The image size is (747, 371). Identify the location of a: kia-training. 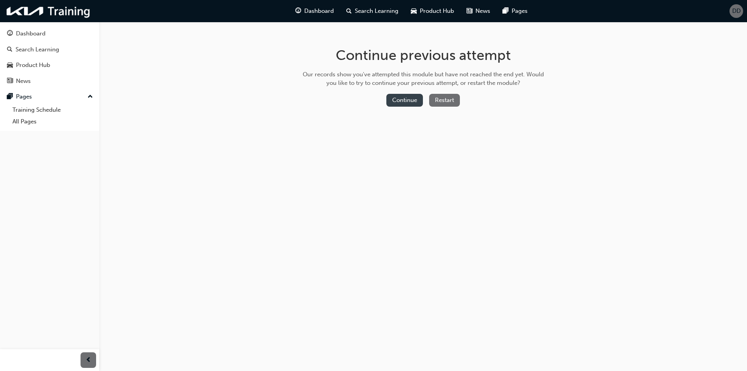
(49, 11).